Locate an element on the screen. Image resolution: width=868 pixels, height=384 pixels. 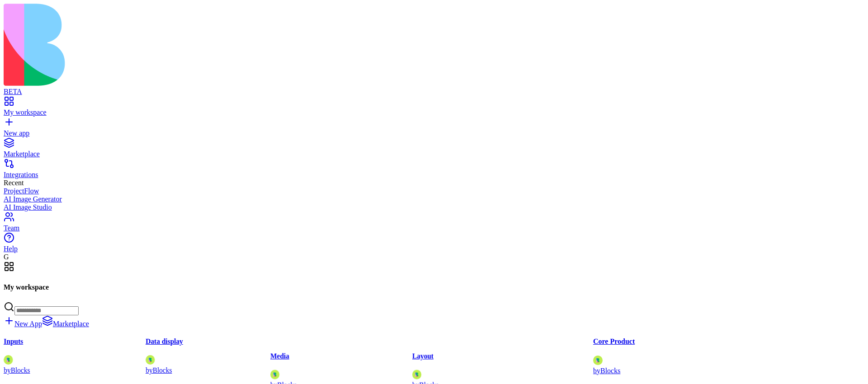
h4: Data display is located at coordinates (216, 342).